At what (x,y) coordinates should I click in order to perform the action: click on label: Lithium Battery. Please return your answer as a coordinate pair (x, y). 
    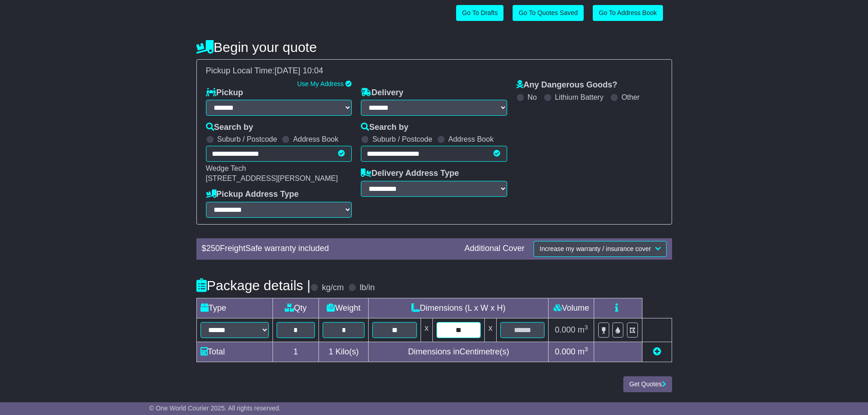
    Looking at the image, I should click on (579, 97).